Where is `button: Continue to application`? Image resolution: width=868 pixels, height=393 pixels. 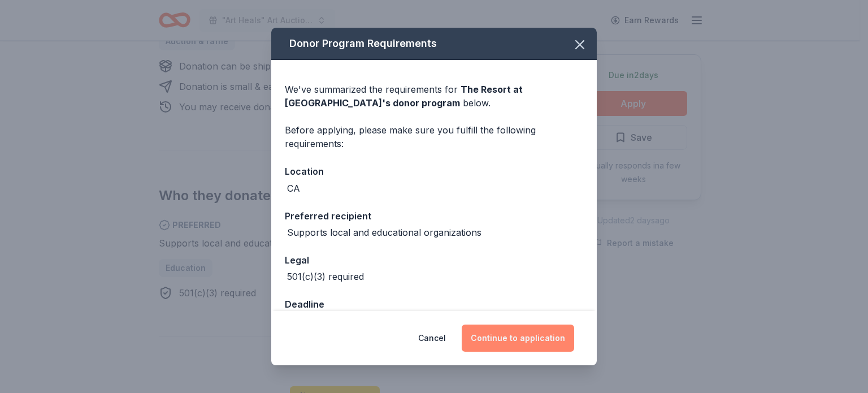
button: Continue to application is located at coordinates (518, 338).